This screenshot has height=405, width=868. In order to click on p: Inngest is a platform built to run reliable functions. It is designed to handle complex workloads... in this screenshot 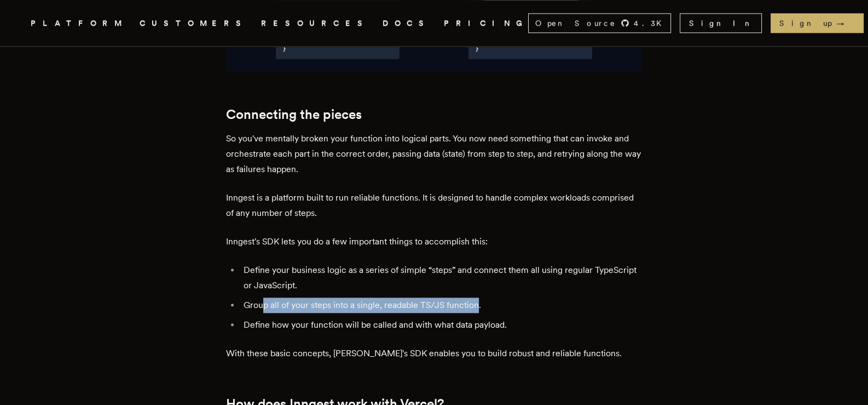, I will do `click(434, 205)`.